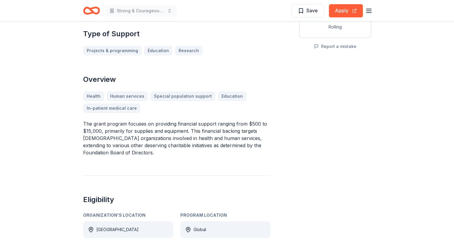  Describe the element at coordinates (141, 11) in the screenshot. I see `span: Strong & Courageous: An S2Savers Initiative` at that location.